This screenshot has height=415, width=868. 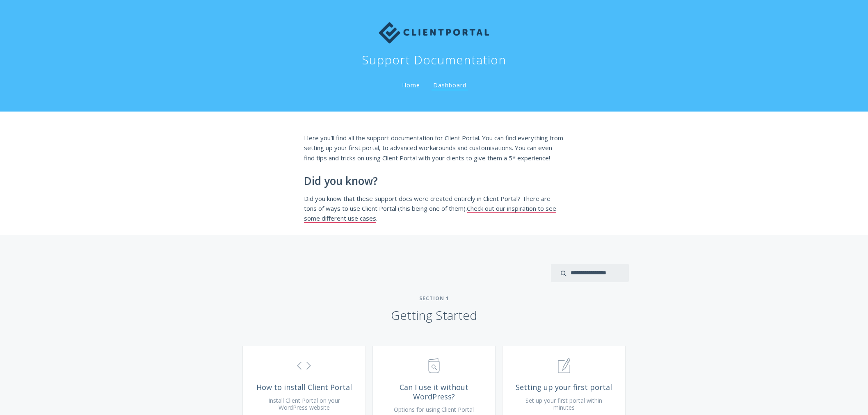 What do you see at coordinates (304, 387) in the screenshot?
I see `span: How to install Client Portal` at bounding box center [304, 387].